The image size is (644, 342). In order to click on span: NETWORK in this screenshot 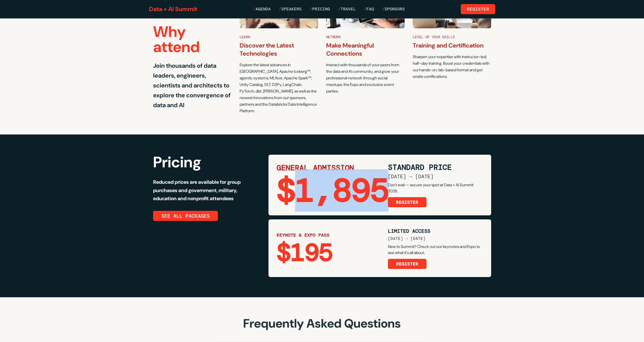, I will do `click(365, 37)`.